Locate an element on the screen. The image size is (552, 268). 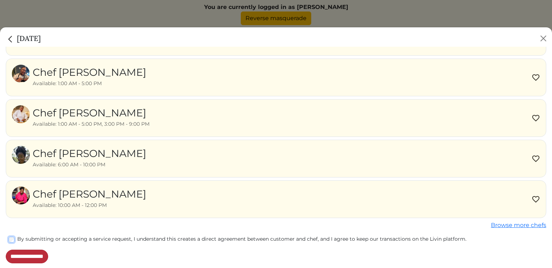
img: 0c651e5241451c33c9f4bdbe9fca07fd is located at coordinates (21, 155).